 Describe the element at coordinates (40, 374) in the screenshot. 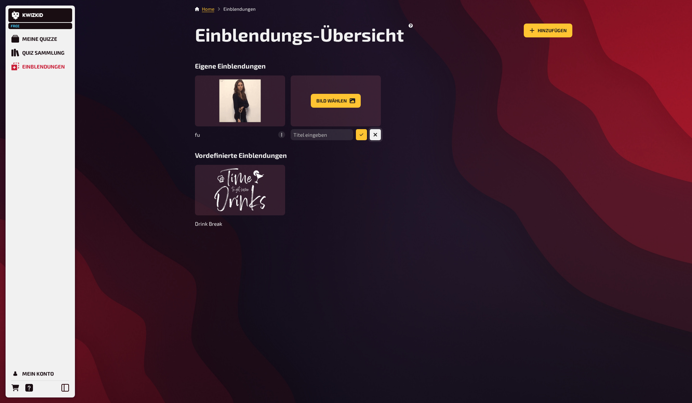

I see `a: Mein Konto` at that location.